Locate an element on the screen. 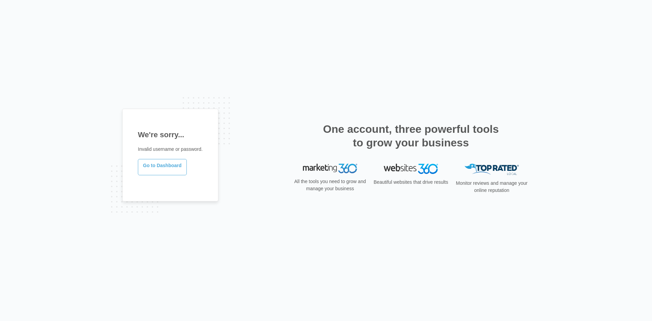 The width and height of the screenshot is (652, 321). p: Monitor reviews and manage your online reputation is located at coordinates (492, 187).